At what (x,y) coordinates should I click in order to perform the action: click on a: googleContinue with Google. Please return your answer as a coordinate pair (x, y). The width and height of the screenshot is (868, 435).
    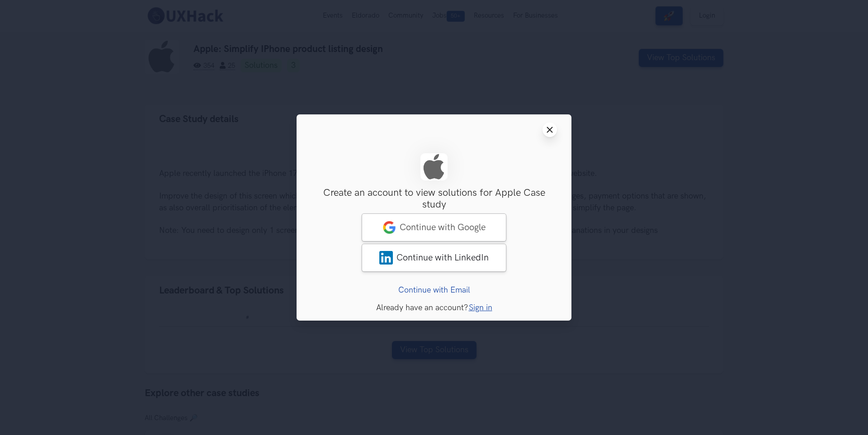
    Looking at the image, I should click on (434, 227).